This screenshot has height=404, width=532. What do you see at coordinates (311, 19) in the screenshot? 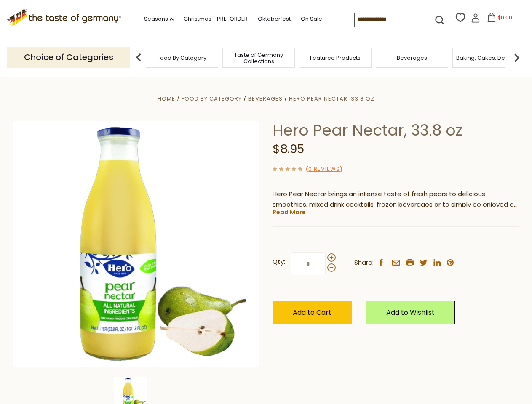
I see `a: On Sale` at bounding box center [311, 19].